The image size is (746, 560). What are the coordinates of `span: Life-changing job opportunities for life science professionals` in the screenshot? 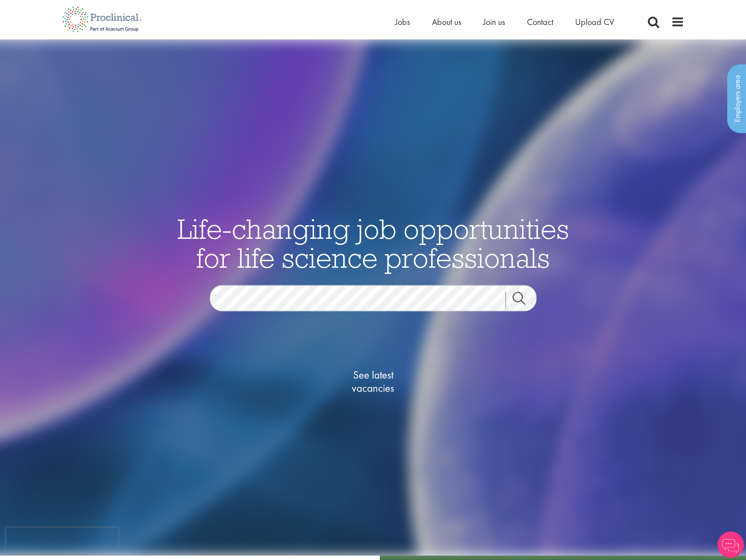 It's located at (373, 242).